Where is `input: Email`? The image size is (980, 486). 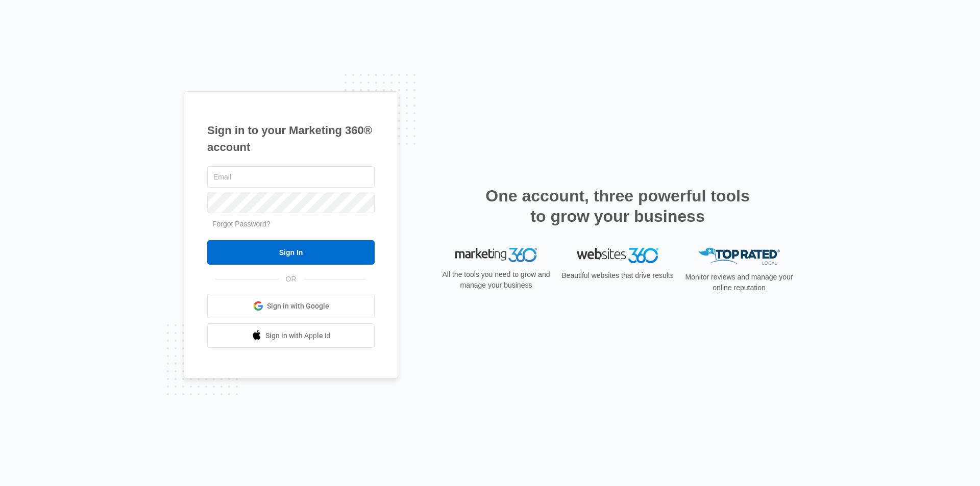
input: Email is located at coordinates (291, 177).